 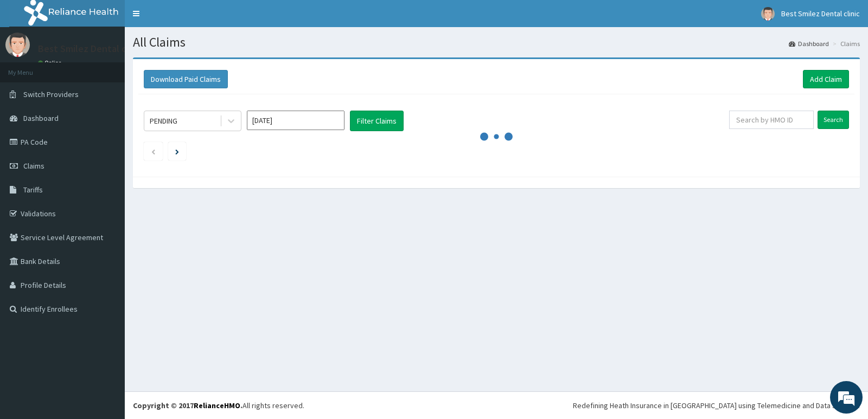 What do you see at coordinates (496, 136) in the screenshot?
I see `svg: audio-loading` at bounding box center [496, 136].